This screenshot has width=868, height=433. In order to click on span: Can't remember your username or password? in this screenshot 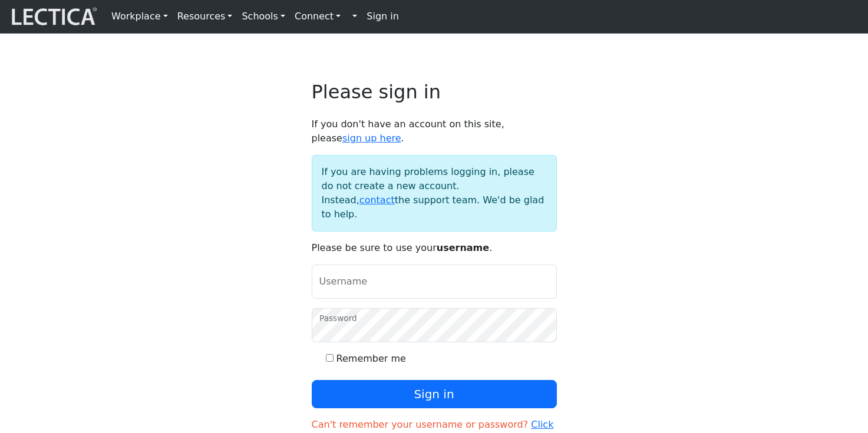, I will do `click(420, 424)`.